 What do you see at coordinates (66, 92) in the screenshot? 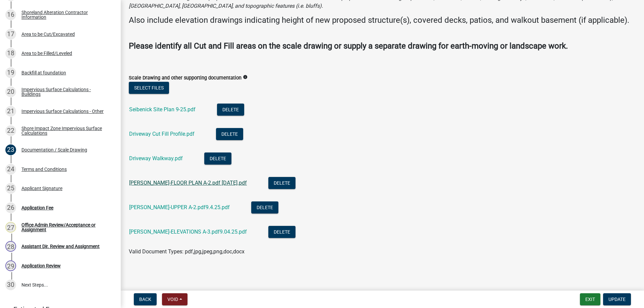
I see `div: Impervious Surface Calculations - Buildings` at bounding box center [66, 92].